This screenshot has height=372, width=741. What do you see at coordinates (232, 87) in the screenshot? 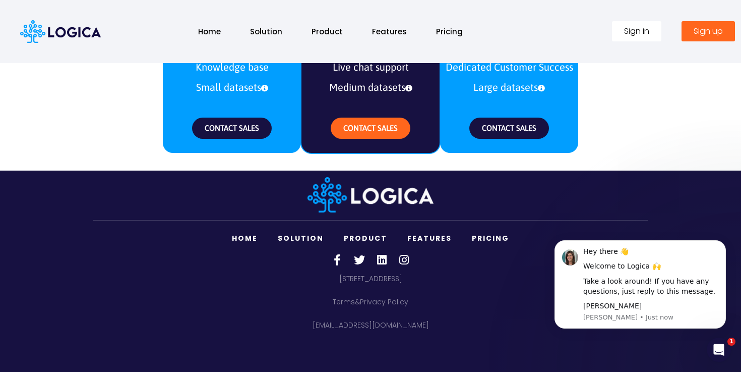
I see `span: Small datasets` at bounding box center [232, 87].